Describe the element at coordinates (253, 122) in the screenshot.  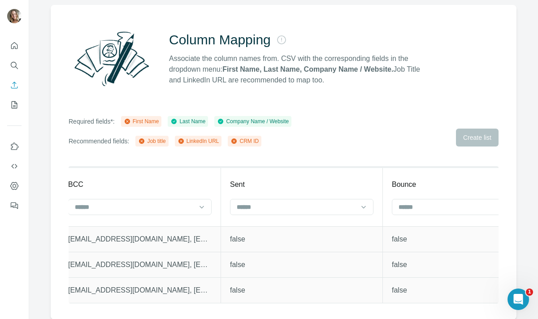
I see `div: Company Name / Website` at that location.